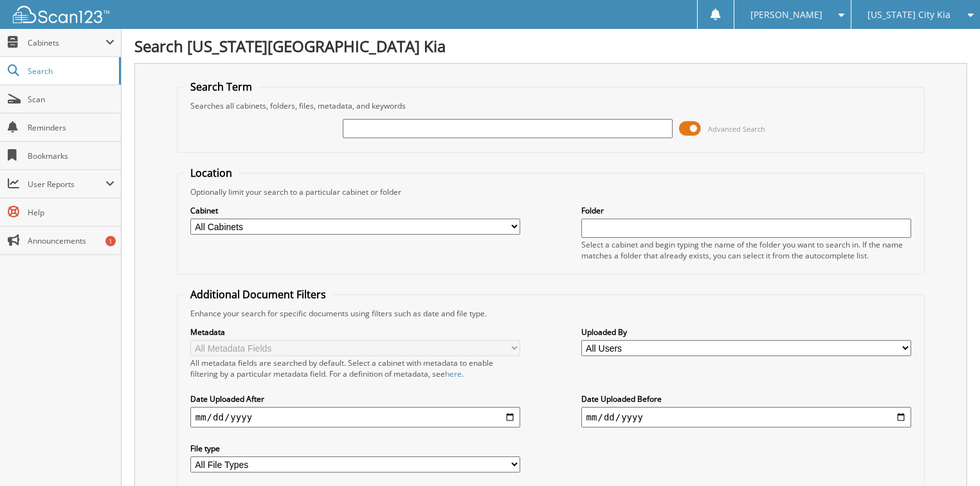 The width and height of the screenshot is (980, 486). What do you see at coordinates (66, 184) in the screenshot?
I see `span: User Reports` at bounding box center [66, 184].